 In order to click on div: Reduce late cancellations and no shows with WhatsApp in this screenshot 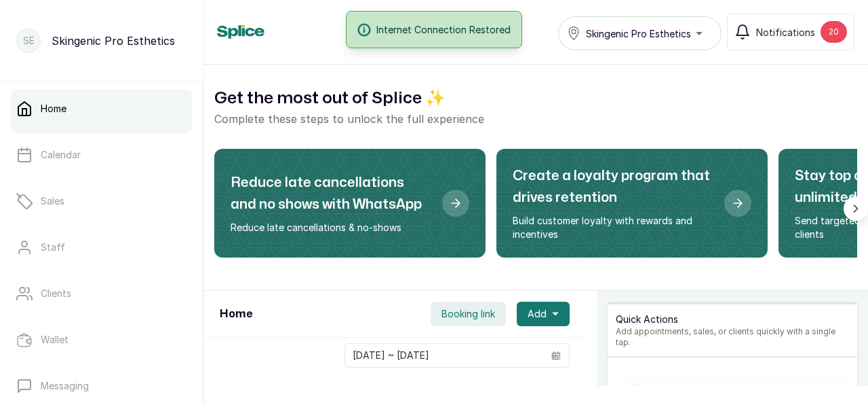, I will do `click(350, 203)`.